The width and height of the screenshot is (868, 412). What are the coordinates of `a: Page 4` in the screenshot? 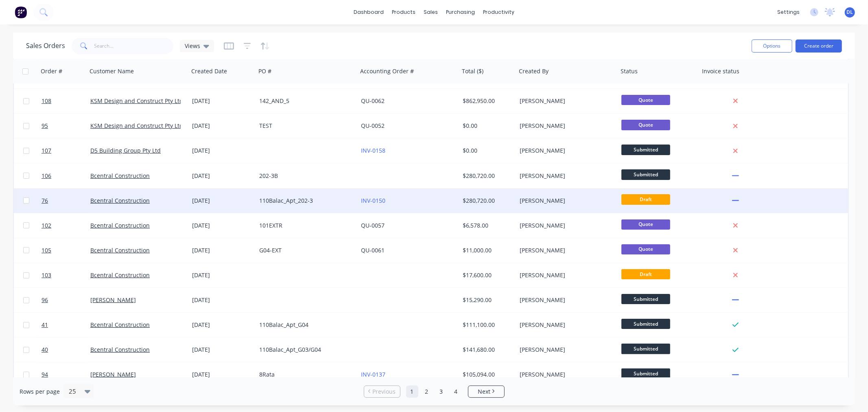 It's located at (456, 392).